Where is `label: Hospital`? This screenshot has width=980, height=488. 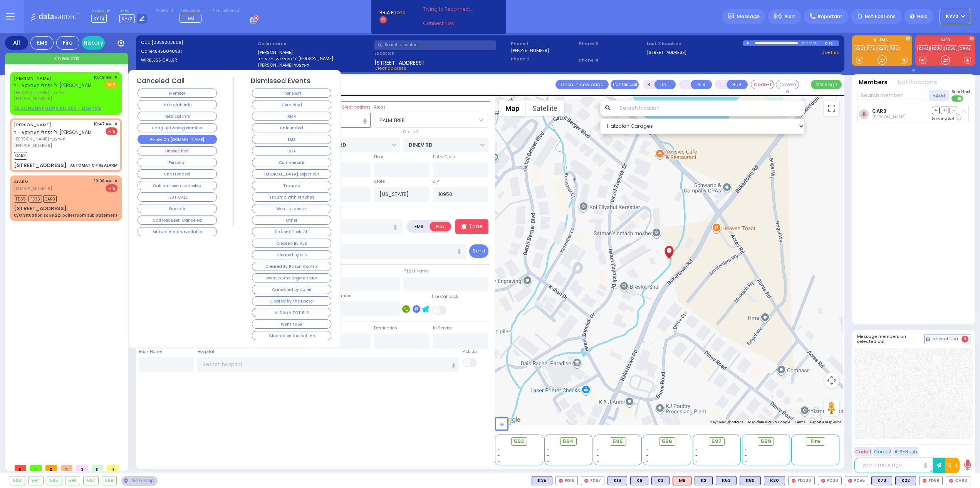 label: Hospital is located at coordinates (206, 352).